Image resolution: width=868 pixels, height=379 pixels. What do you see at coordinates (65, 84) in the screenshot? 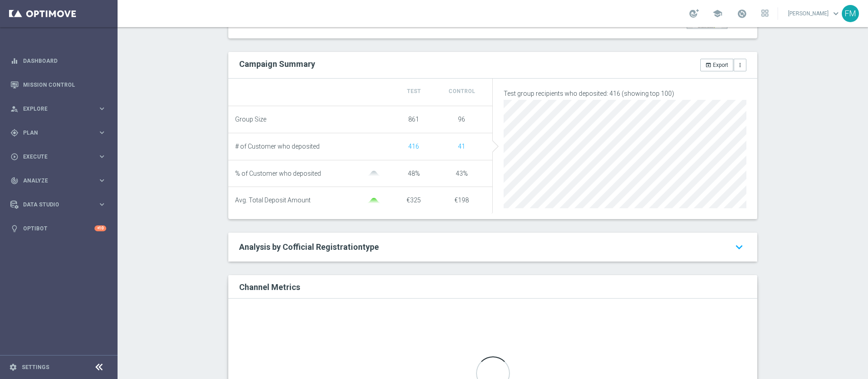
I see `a: Mission Control` at bounding box center [65, 84].